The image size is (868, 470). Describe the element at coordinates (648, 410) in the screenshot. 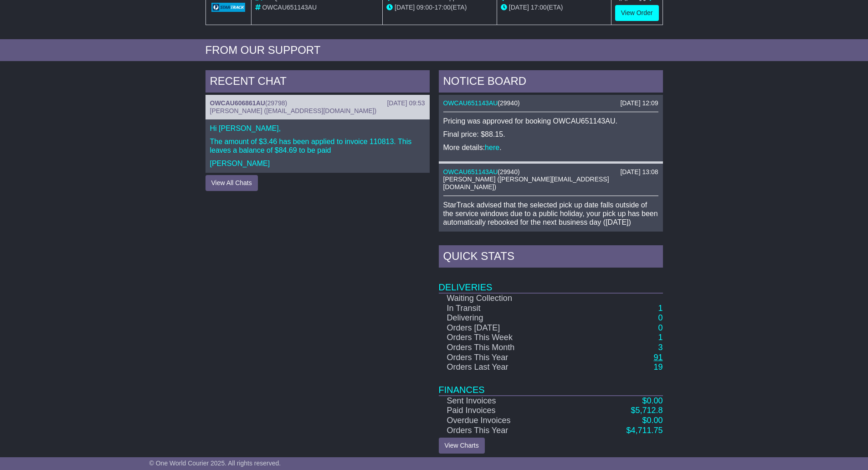

I see `span: 5,712.8` at that location.